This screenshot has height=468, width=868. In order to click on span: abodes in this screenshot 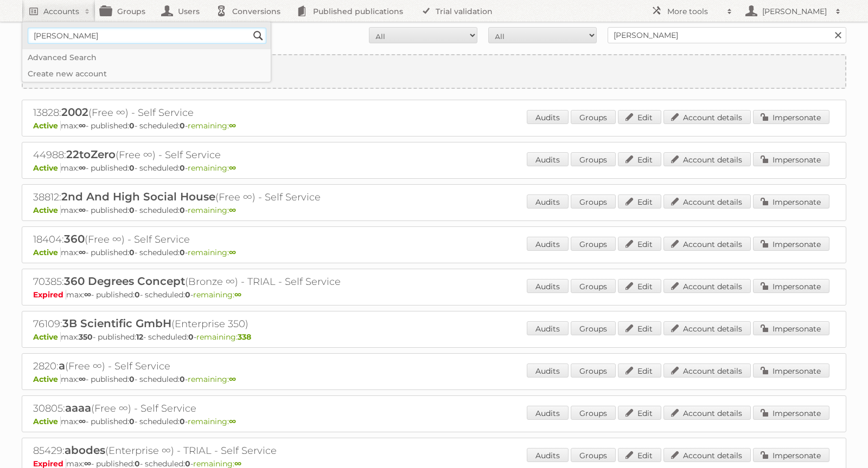, I will do `click(85, 450)`.